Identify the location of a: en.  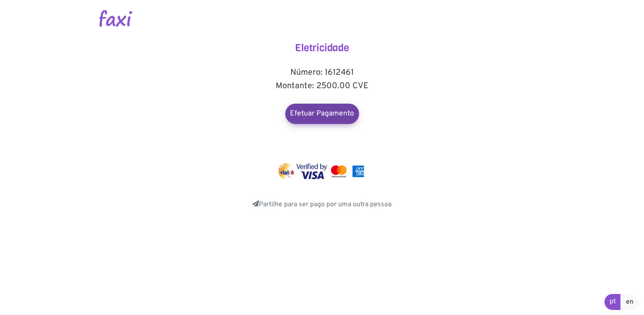
(630, 302).